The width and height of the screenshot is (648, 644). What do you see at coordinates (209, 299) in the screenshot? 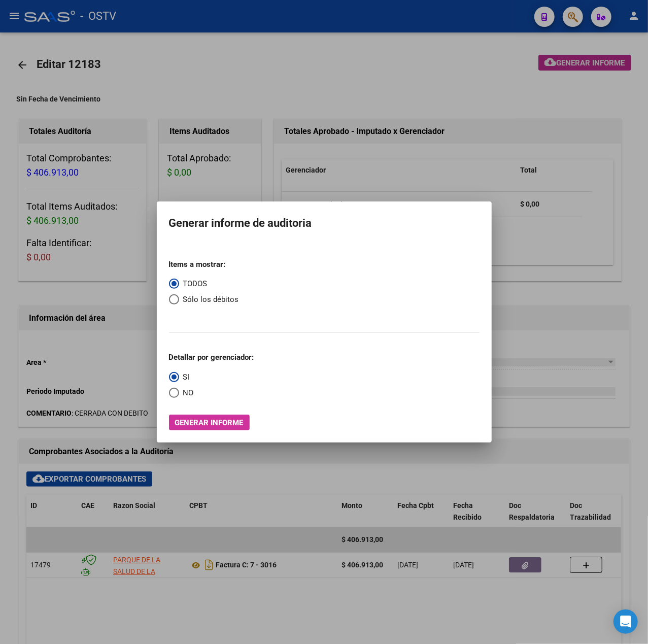
I see `span: Sólo los débitos` at bounding box center [209, 299].